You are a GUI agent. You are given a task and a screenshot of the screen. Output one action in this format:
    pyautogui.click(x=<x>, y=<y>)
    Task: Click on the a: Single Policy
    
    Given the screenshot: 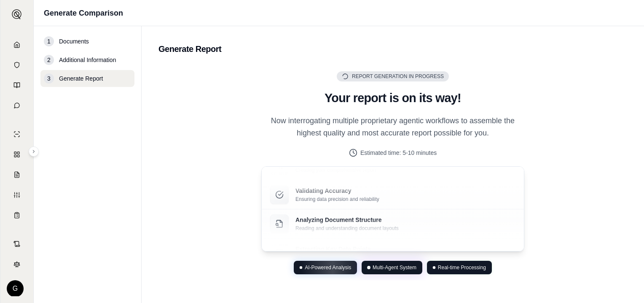 What is the action you would take?
    pyautogui.click(x=17, y=134)
    